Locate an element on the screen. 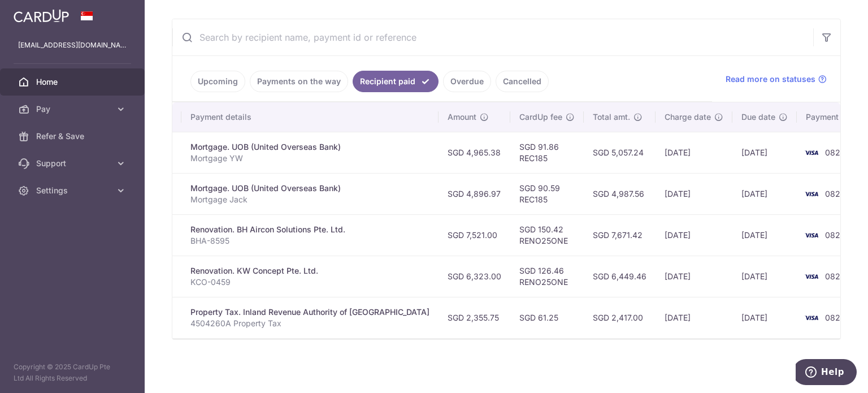 Image resolution: width=868 pixels, height=393 pixels. p: 4504260A Property Tax is located at coordinates (310, 323).